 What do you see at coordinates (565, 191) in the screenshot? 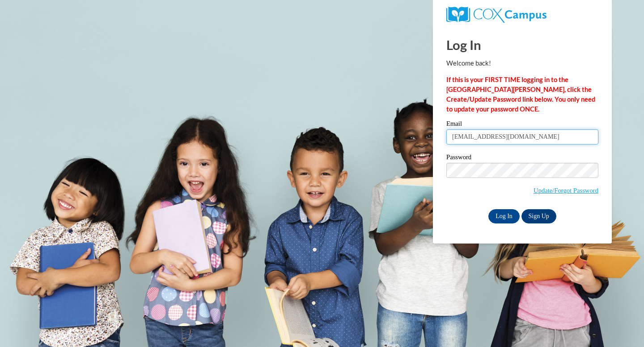
I see `a: Update/Forgot Password` at bounding box center [565, 191].